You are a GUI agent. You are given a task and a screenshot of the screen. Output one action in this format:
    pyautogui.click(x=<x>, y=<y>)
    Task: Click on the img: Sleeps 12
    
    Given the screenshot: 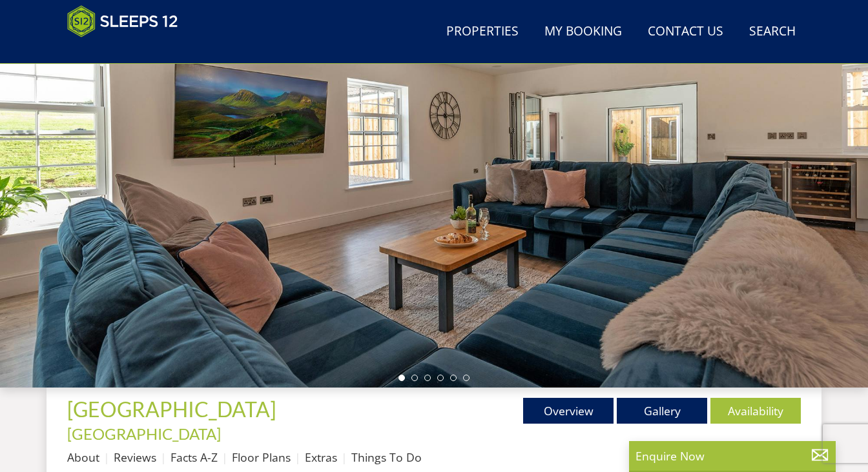 What is the action you would take?
    pyautogui.click(x=122, y=21)
    